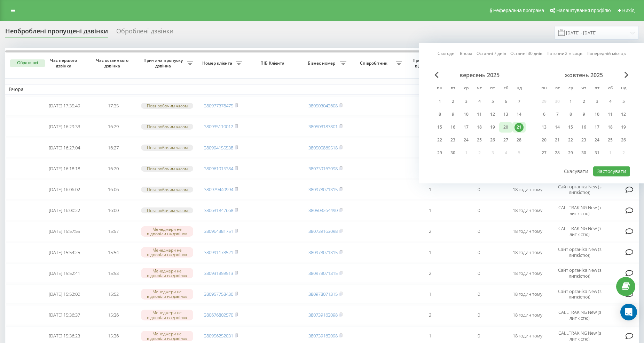 This screenshot has height=343, width=644. What do you see at coordinates (629, 313) in the screenshot?
I see `div: Open Intercom Messenger` at bounding box center [629, 313].